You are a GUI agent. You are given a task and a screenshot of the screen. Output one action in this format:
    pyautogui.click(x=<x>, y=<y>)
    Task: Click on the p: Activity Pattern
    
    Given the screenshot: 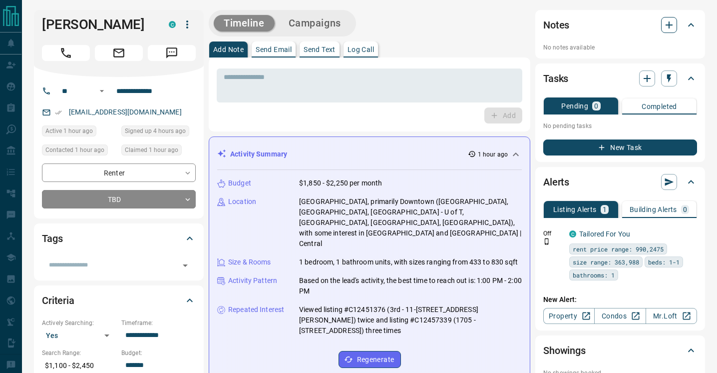 What is the action you would take?
    pyautogui.click(x=253, y=280)
    